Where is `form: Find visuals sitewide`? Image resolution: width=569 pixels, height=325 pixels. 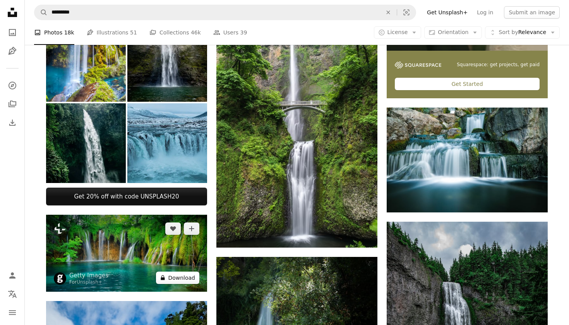 form: Find visuals sitewide is located at coordinates (225, 12).